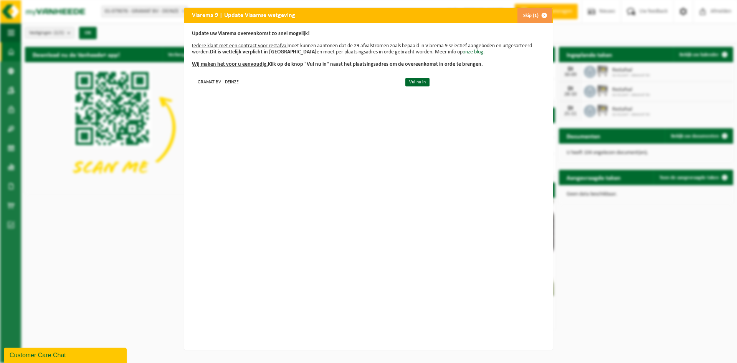 The height and width of the screenshot is (363, 737). Describe the element at coordinates (244, 15) in the screenshot. I see `h2: Vlarema 9 | Update Vlaamse wetgeving` at that location.